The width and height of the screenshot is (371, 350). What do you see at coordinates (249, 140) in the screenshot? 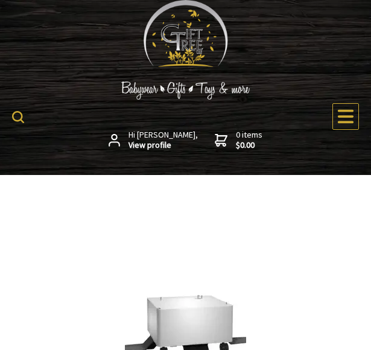
I see `span: 0 items` at bounding box center [249, 140].